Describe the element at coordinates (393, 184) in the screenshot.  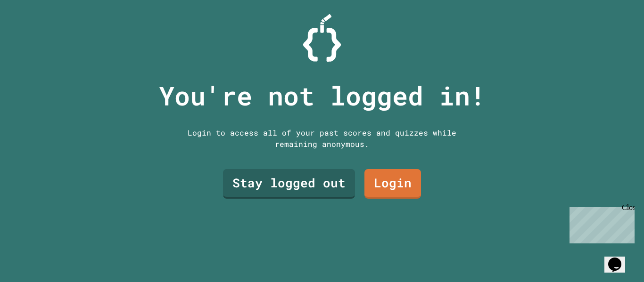
I see `a: Login` at that location.